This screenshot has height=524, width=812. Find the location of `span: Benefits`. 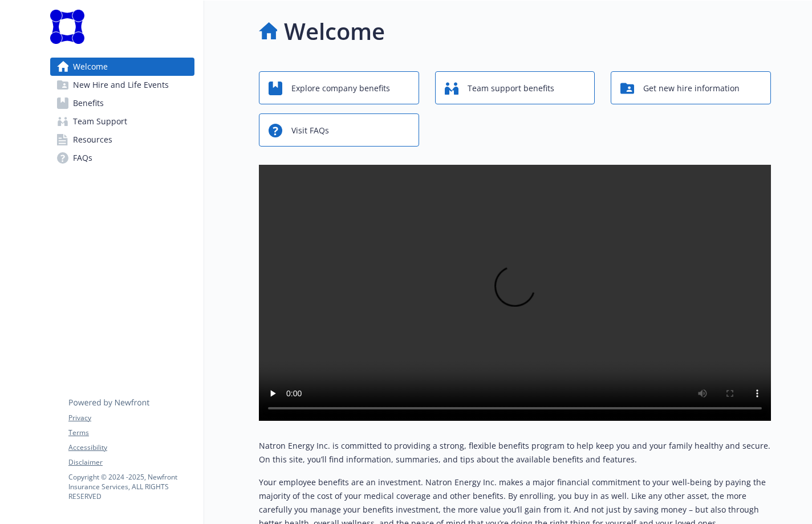

span: Benefits is located at coordinates (89, 103).